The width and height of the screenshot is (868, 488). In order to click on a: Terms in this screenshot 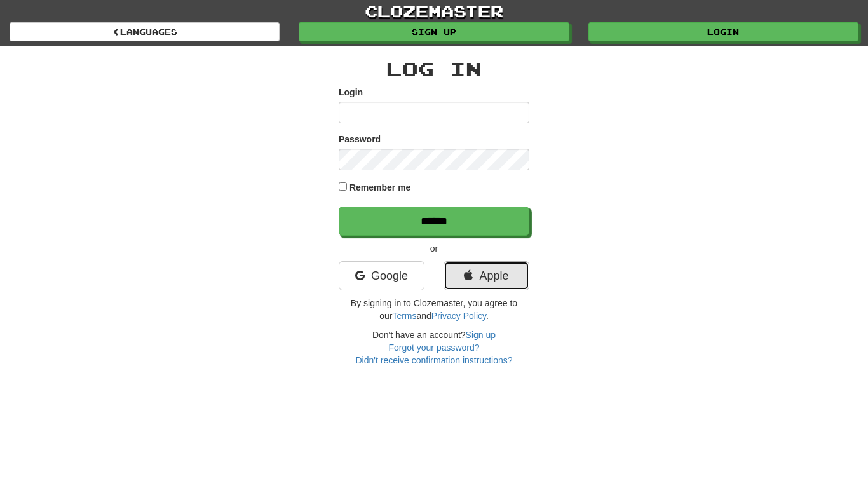, I will do `click(404, 316)`.